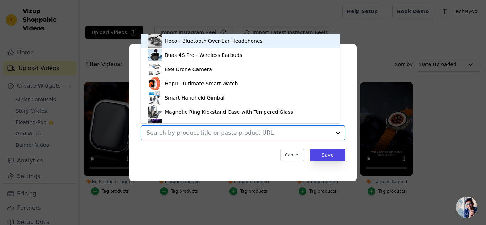 This screenshot has height=225, width=486. I want to click on div: E99 Drone Camera, so click(188, 69).